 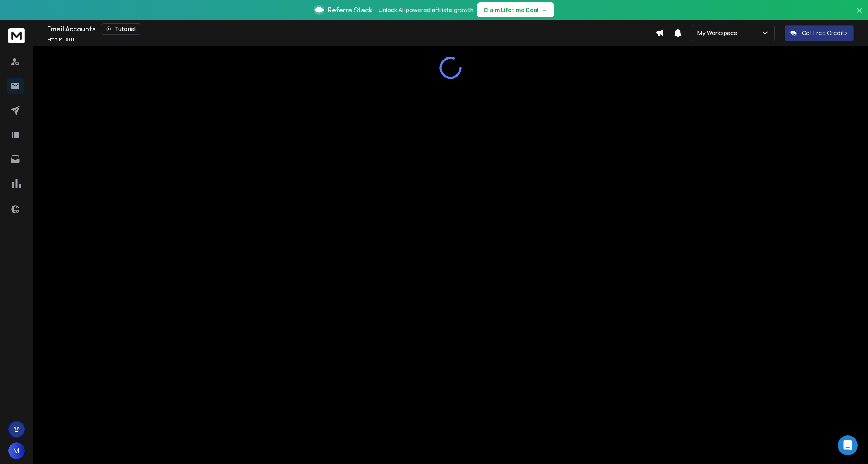 I want to click on button: Get Free Credits, so click(x=818, y=33).